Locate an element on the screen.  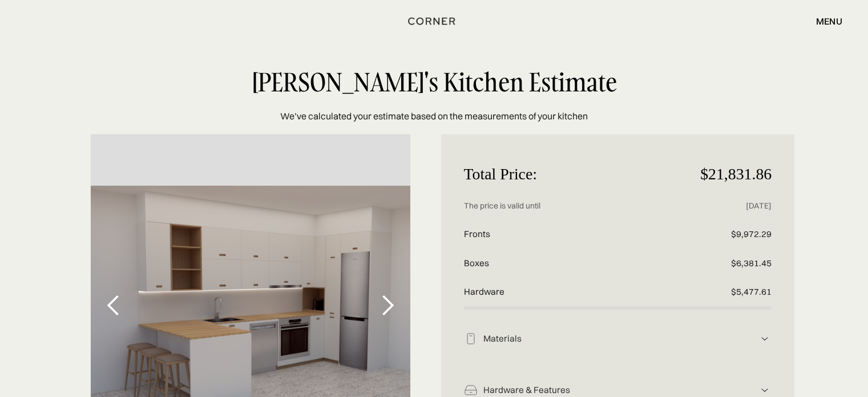
p: Fronts is located at coordinates (567, 234).